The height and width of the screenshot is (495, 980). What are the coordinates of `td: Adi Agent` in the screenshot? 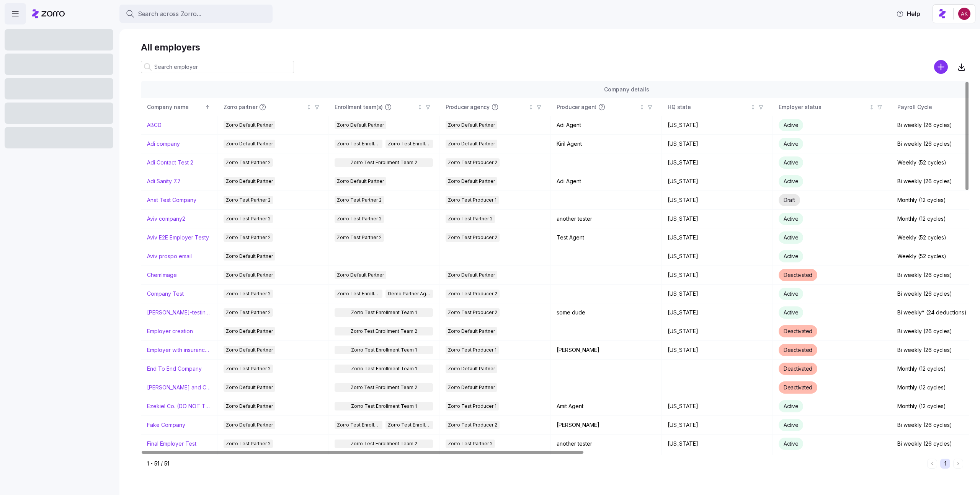 It's located at (606, 126).